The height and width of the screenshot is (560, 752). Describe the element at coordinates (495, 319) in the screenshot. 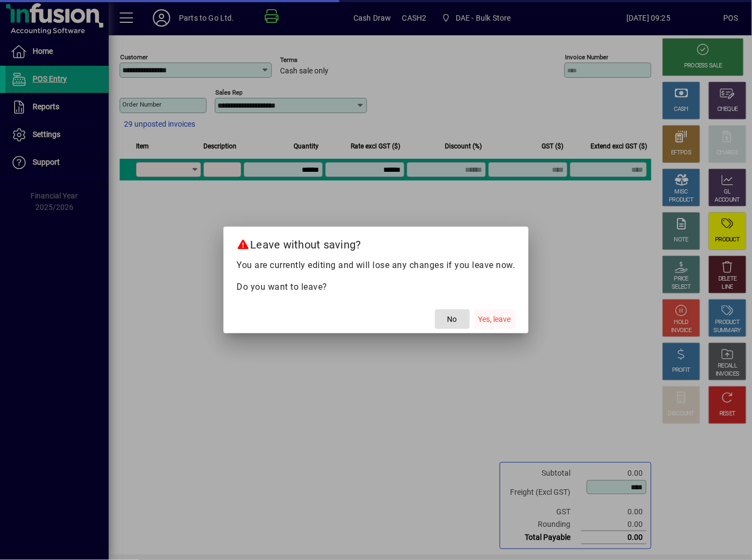

I see `button: Yes, leave` at that location.